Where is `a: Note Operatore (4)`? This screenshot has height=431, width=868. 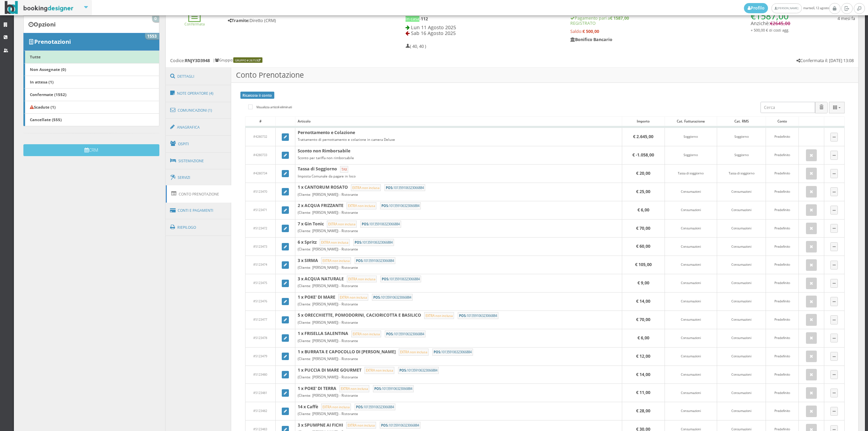 a: Note Operatore (4) is located at coordinates (199, 93).